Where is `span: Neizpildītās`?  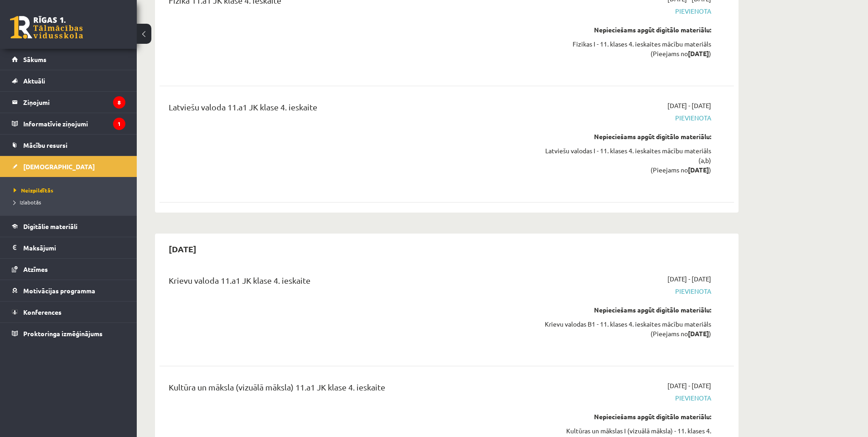
span: Neizpildītās is located at coordinates (33, 190).